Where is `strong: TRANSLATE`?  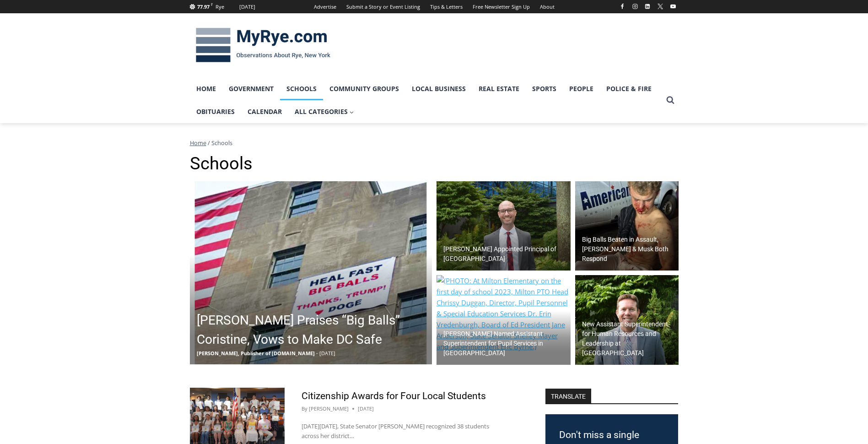
strong: TRANSLATE is located at coordinates (569, 396).